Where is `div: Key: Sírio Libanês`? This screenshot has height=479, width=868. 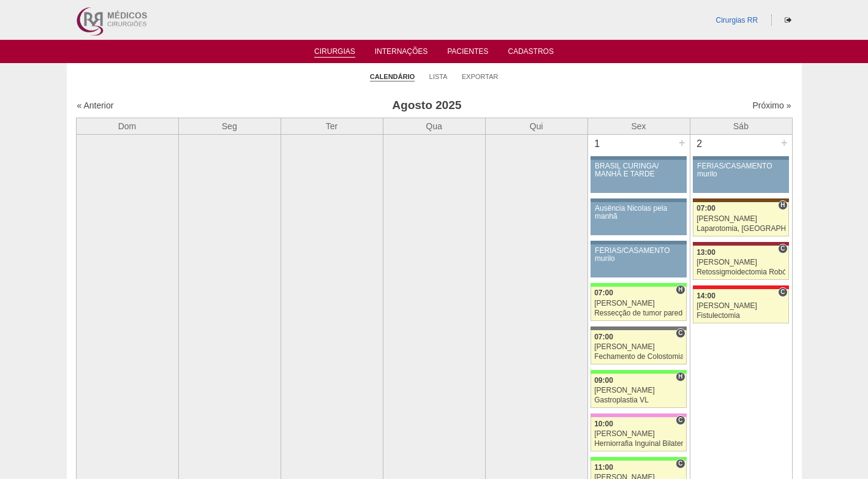 div: Key: Sírio Libanês is located at coordinates (740, 244).